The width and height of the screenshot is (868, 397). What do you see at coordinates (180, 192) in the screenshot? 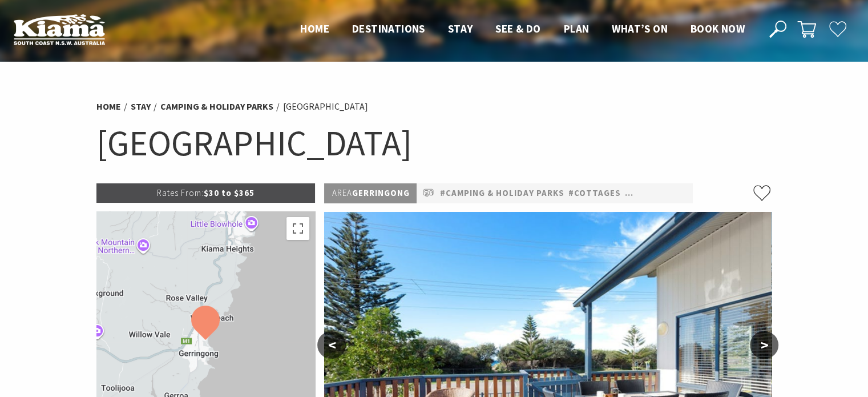
I see `span: Rates From:` at bounding box center [180, 192].